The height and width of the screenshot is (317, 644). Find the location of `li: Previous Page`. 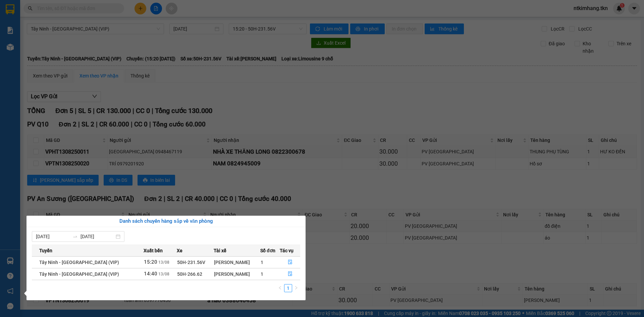

li: Previous Page is located at coordinates (280, 288).